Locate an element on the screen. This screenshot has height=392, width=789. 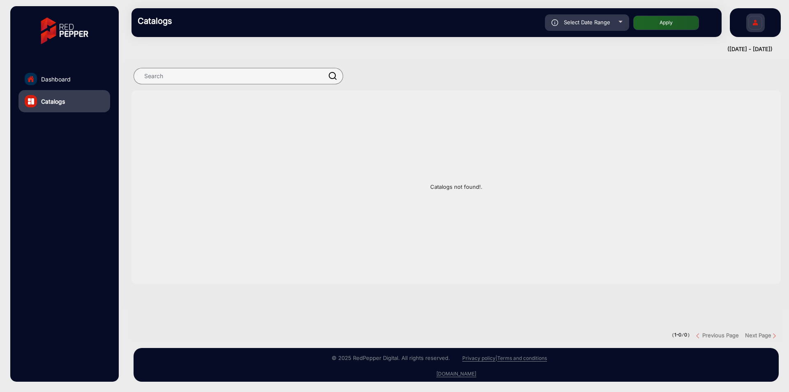
img: home is located at coordinates (31, 79).